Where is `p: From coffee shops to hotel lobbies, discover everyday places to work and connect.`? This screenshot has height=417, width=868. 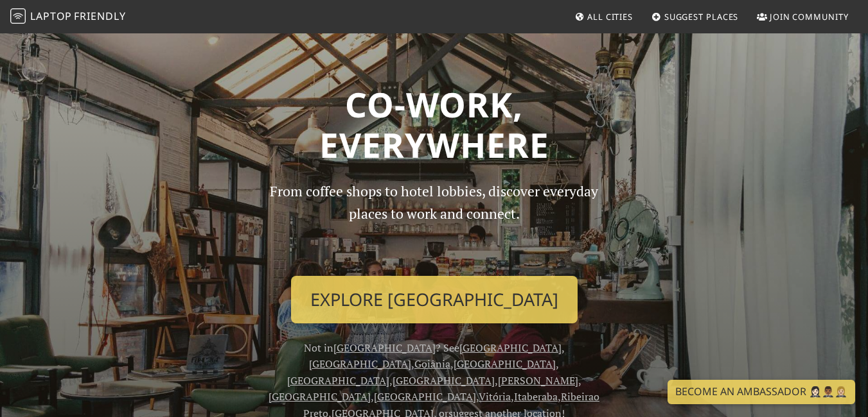
p: From coffee shops to hotel lobbies, discover everyday places to work and connect. is located at coordinates (434, 223).